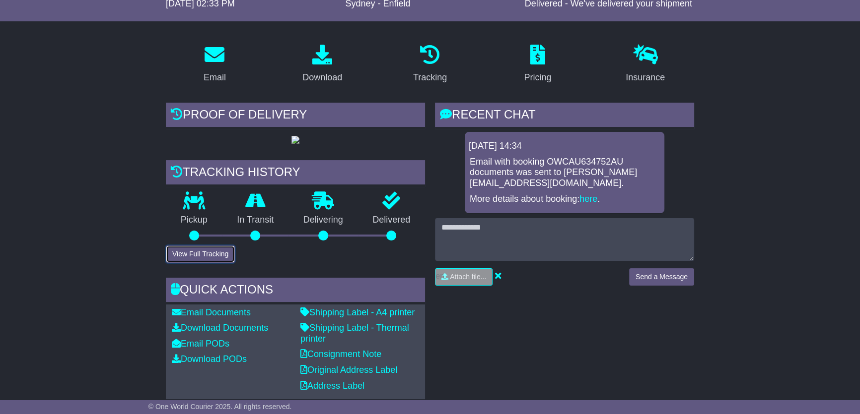 The width and height of the screenshot is (860, 414). Describe the element at coordinates (588, 199) in the screenshot. I see `a: here` at that location.